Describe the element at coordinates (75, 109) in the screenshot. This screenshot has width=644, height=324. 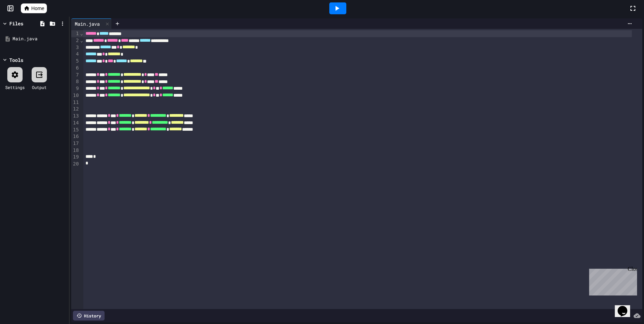
I see `div: 12` at that location.